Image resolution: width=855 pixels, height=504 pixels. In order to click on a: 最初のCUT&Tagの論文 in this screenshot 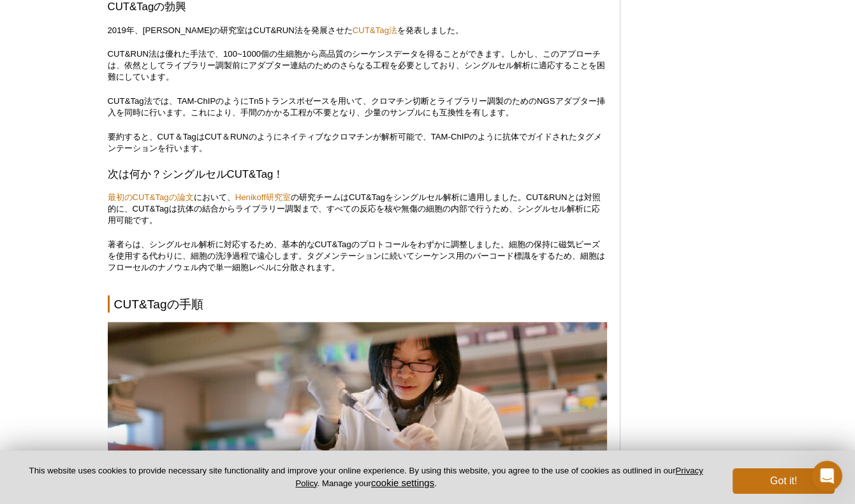, I will do `click(151, 196)`.